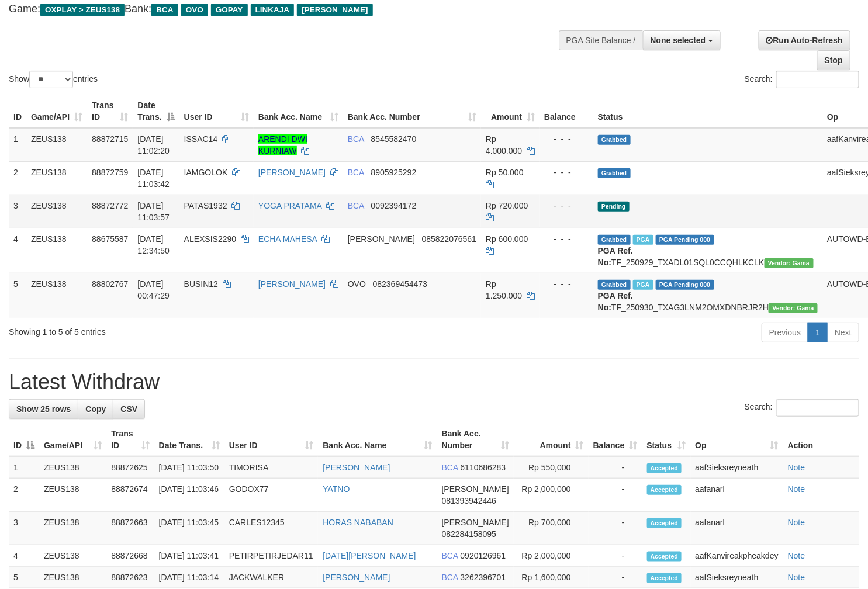 Image resolution: width=868 pixels, height=589 pixels. What do you see at coordinates (551, 528) in the screenshot?
I see `td: Rp 700,000` at bounding box center [551, 528].